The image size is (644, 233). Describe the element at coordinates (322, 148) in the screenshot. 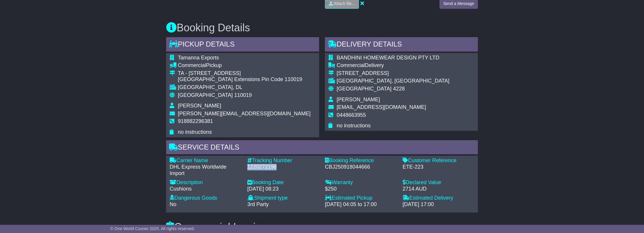

I see `div: Service Details` at that location.